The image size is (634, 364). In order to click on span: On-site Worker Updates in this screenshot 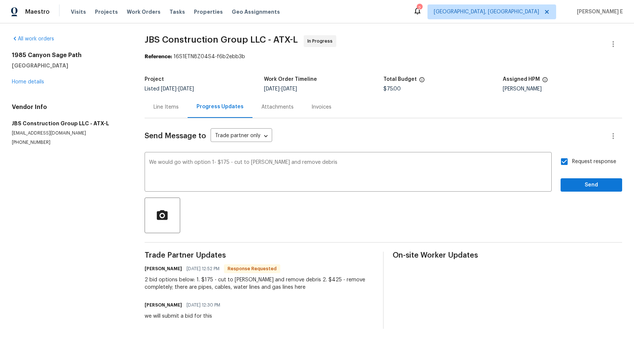, I will do `click(508, 256)`.